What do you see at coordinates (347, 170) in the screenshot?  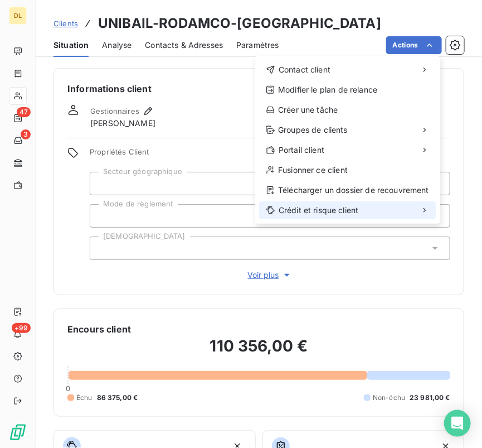 I see `div: Fusionner ce client` at bounding box center [347, 170].